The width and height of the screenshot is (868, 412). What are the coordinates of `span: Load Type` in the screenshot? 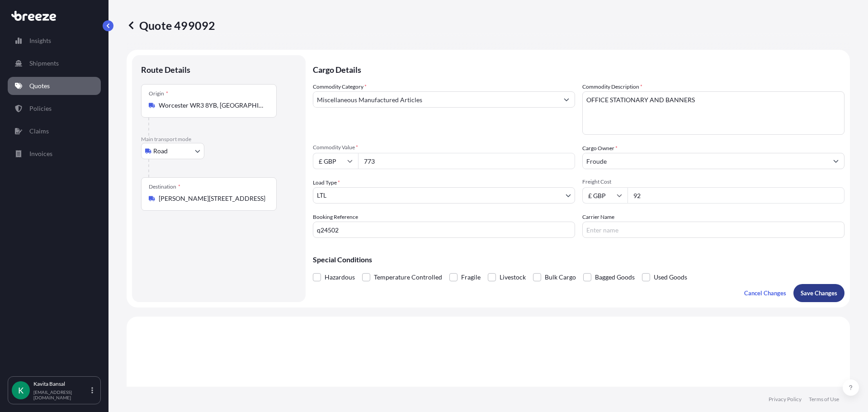 It's located at (326, 183).